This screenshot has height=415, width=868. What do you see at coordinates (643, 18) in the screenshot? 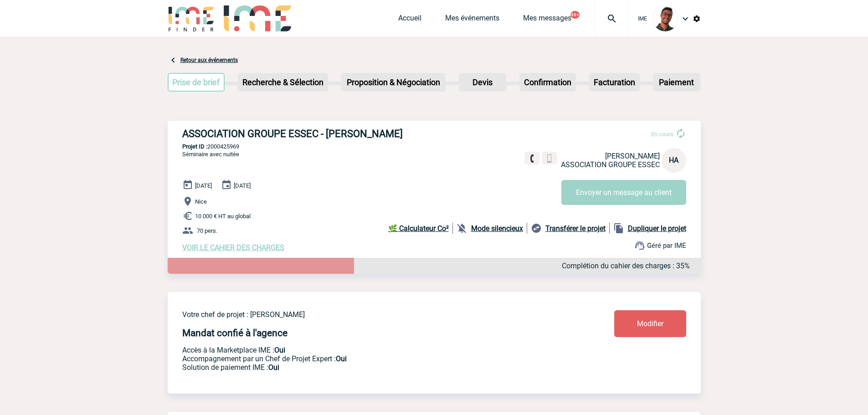
I see `span: IME` at bounding box center [643, 18].